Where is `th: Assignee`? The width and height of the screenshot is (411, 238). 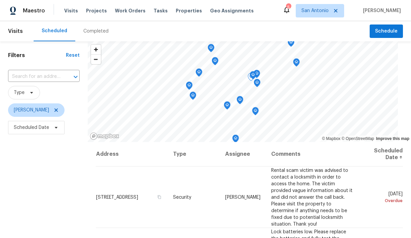 th: Assignee is located at coordinates (243, 154).